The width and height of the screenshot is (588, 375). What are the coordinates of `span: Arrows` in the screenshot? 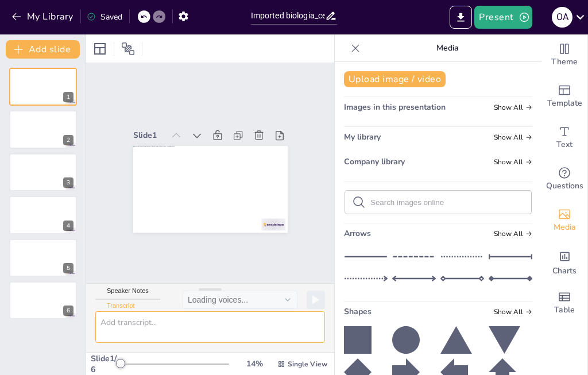 It's located at (358, 233).